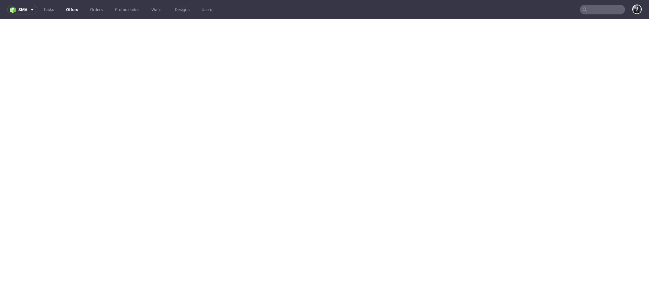 The width and height of the screenshot is (649, 306). What do you see at coordinates (637, 9) in the screenshot?
I see `img: Philippe Dubuy` at bounding box center [637, 9].